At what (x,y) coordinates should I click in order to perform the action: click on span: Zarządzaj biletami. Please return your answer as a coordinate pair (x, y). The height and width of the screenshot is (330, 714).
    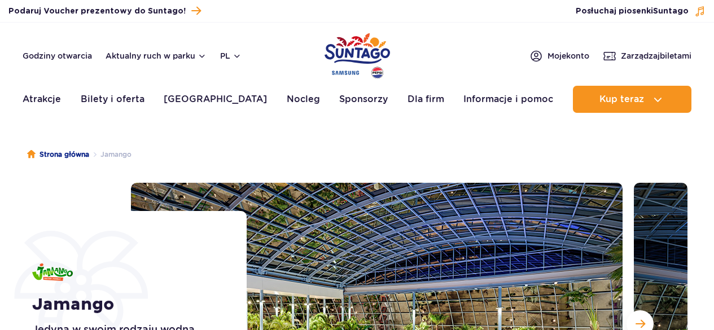
    Looking at the image, I should click on (656, 56).